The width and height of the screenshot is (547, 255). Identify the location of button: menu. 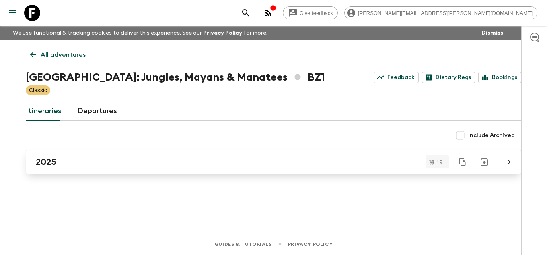
(13, 13).